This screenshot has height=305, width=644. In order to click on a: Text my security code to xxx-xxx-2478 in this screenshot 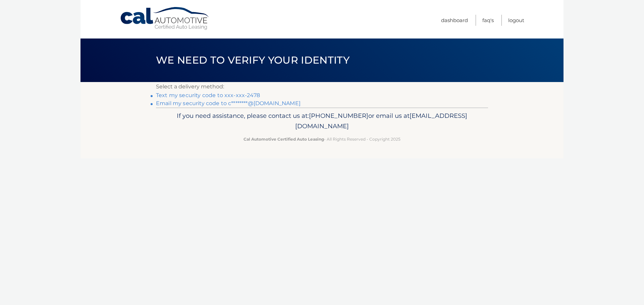, I will do `click(208, 95)`.